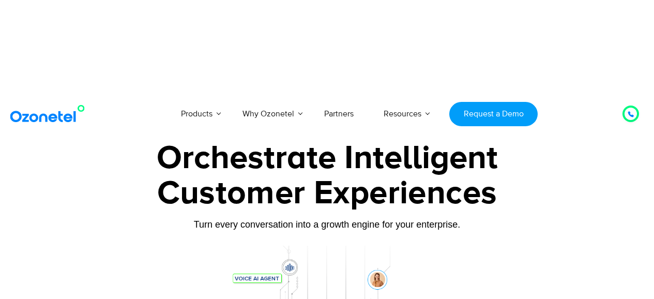  Describe the element at coordinates (327, 158) in the screenshot. I see `div: Orchestrate Intelligent` at that location.